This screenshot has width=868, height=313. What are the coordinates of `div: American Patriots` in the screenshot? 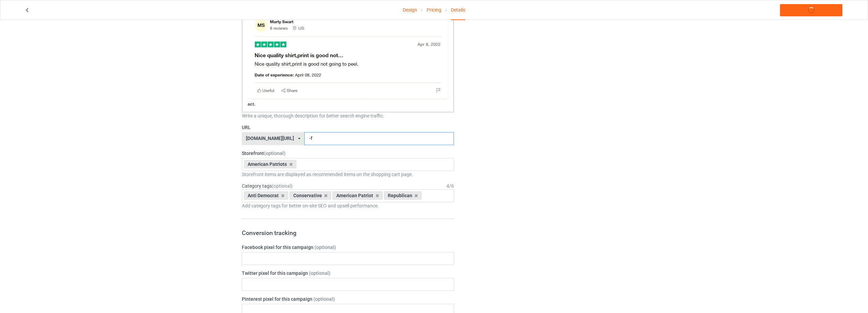 It's located at (270, 164).